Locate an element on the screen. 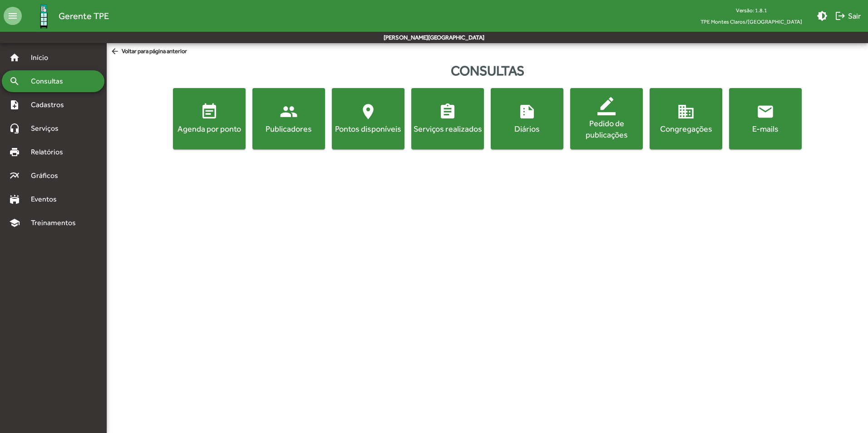 Image resolution: width=868 pixels, height=433 pixels. mat-icon: print is located at coordinates (14, 152).